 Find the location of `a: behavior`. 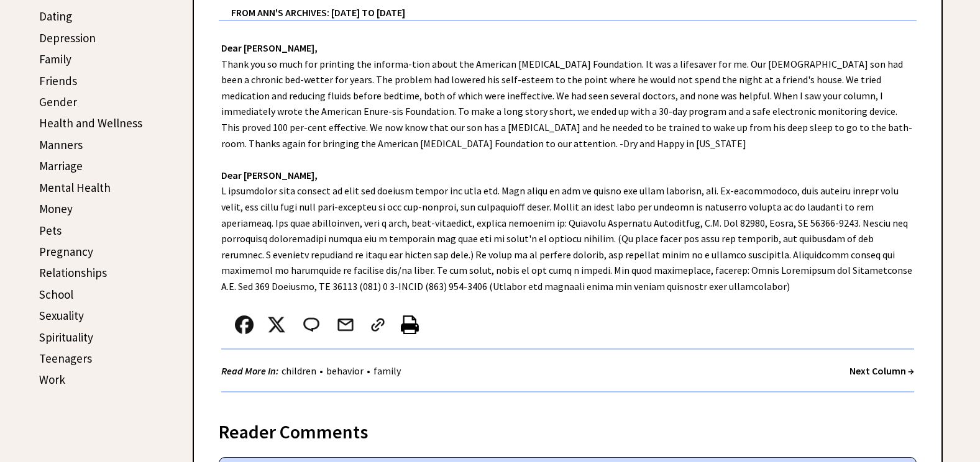

a: behavior is located at coordinates (345, 371).